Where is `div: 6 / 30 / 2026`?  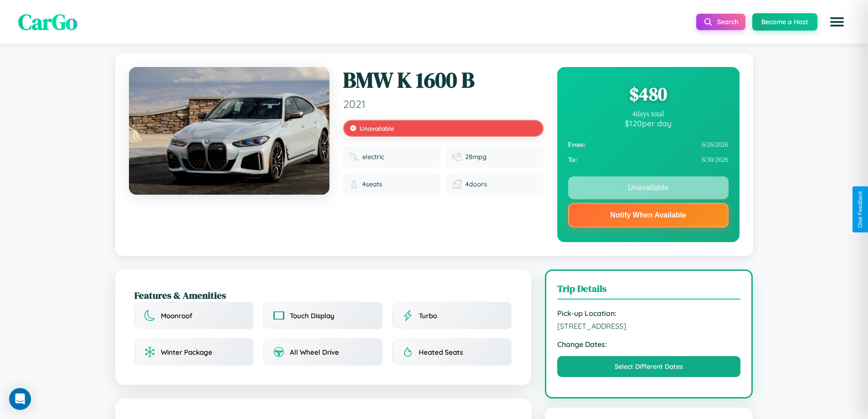 div: 6 / 30 / 2026 is located at coordinates (648, 160).